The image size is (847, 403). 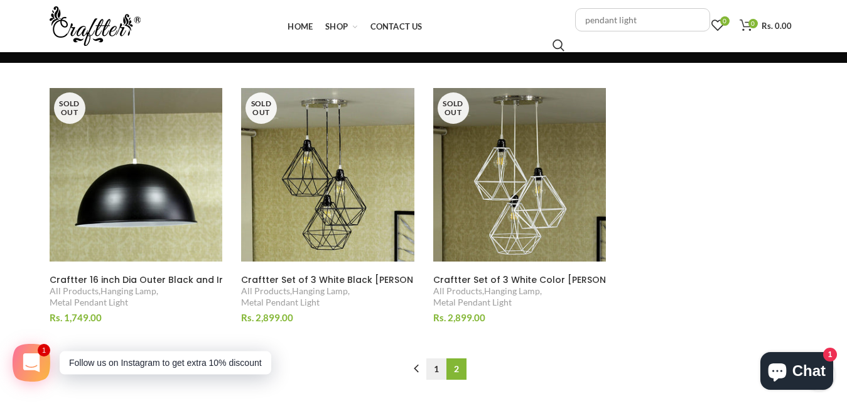 I want to click on span: Shop, so click(x=337, y=26).